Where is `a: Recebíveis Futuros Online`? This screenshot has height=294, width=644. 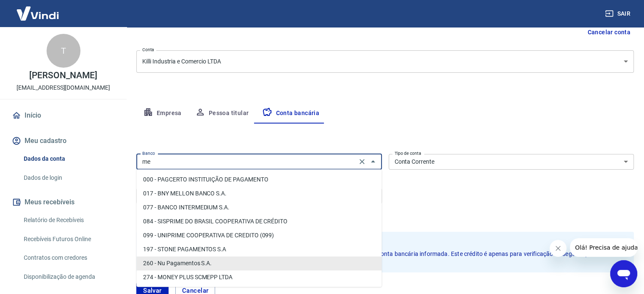
a: Recebíveis Futuros Online is located at coordinates (68, 239).